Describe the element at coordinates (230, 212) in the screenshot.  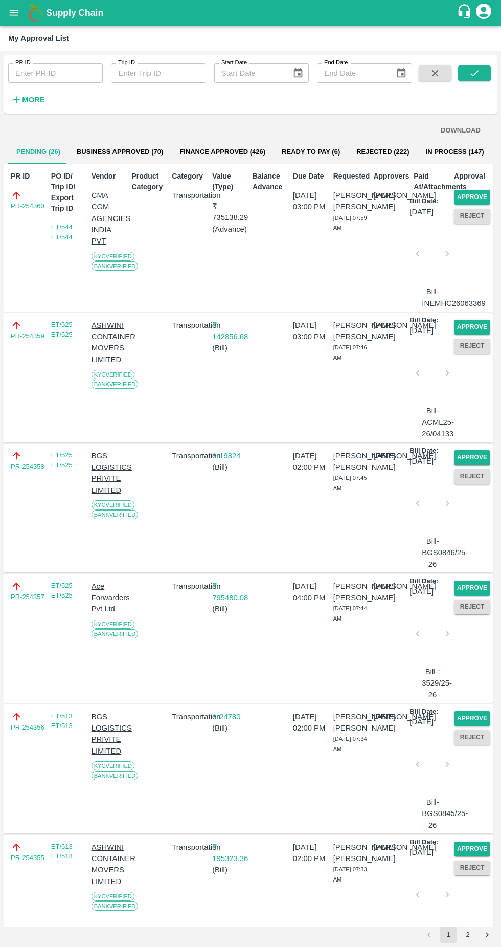
I see `p: ₹ 735138.29` at that location.